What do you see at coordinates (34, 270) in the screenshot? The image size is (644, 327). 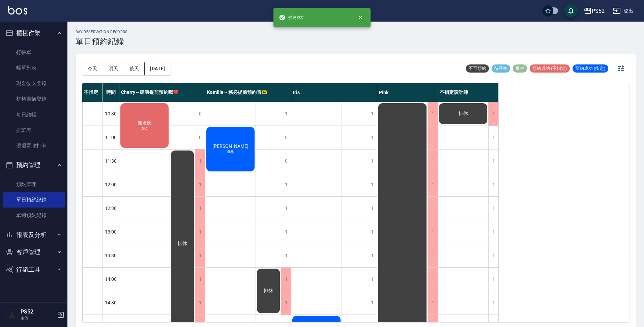 I see `button: 行銷工具` at bounding box center [34, 270].